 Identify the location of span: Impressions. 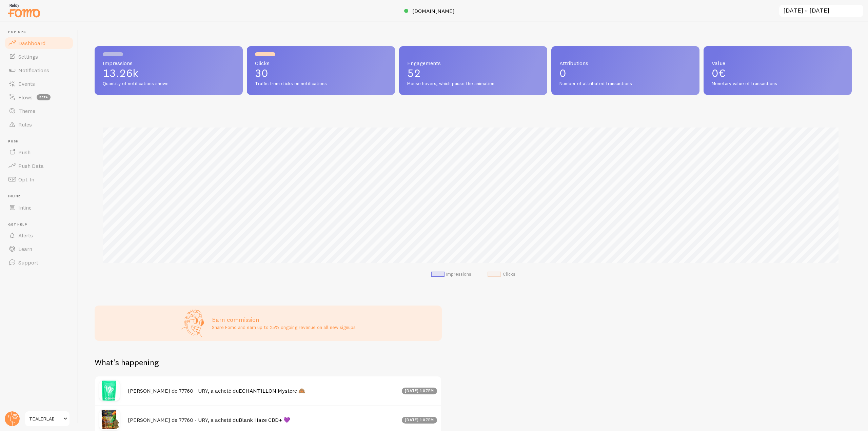
(168, 63).